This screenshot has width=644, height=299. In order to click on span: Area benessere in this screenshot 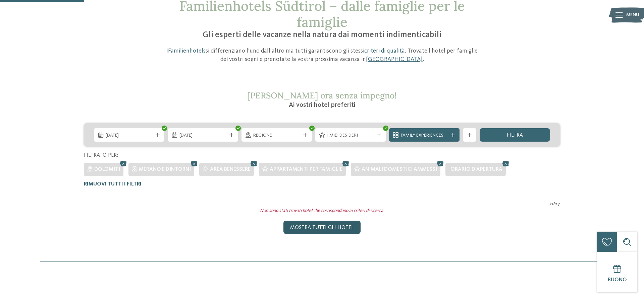, I will do `click(230, 170)`.